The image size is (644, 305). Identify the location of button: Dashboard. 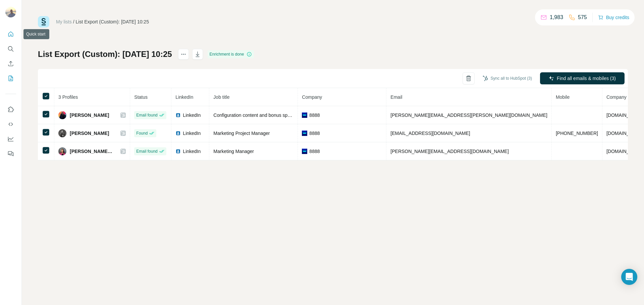
(11, 139).